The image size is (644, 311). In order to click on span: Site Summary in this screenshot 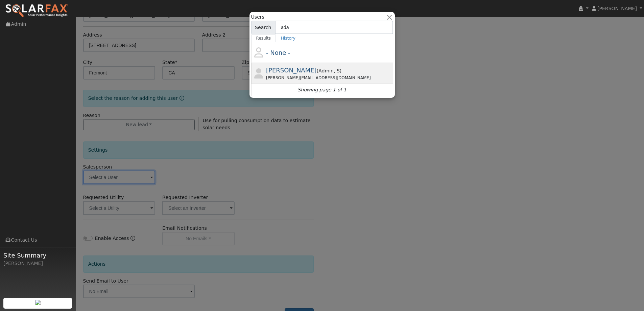, I will do `click(38, 255)`.